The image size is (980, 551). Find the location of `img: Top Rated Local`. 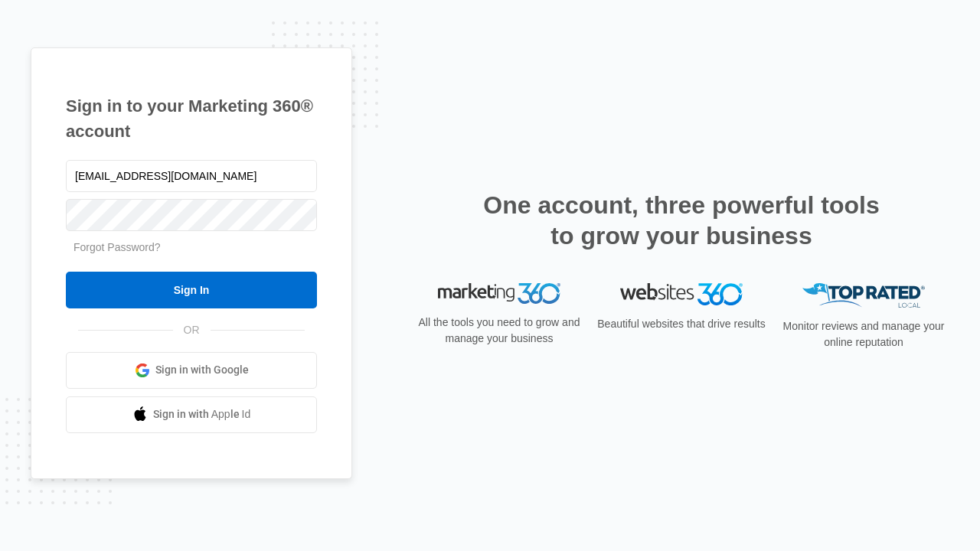

img: Top Rated Local is located at coordinates (863, 295).